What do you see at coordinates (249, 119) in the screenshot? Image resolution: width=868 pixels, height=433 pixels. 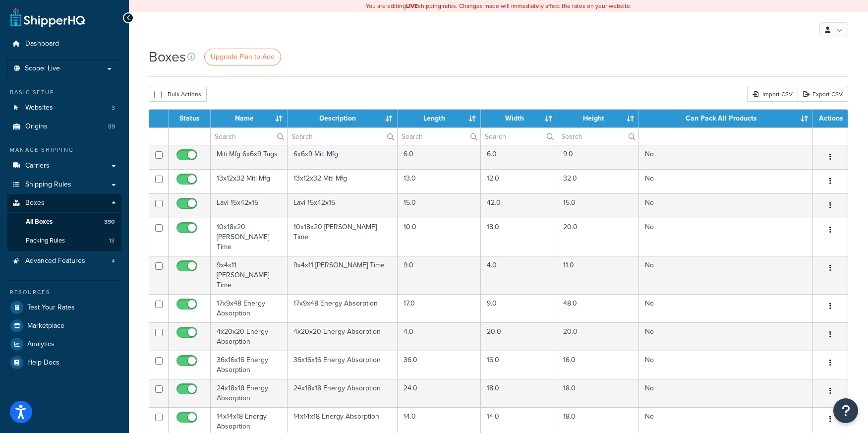 I see `th: Name : activate to sort column ascending` at bounding box center [249, 119].